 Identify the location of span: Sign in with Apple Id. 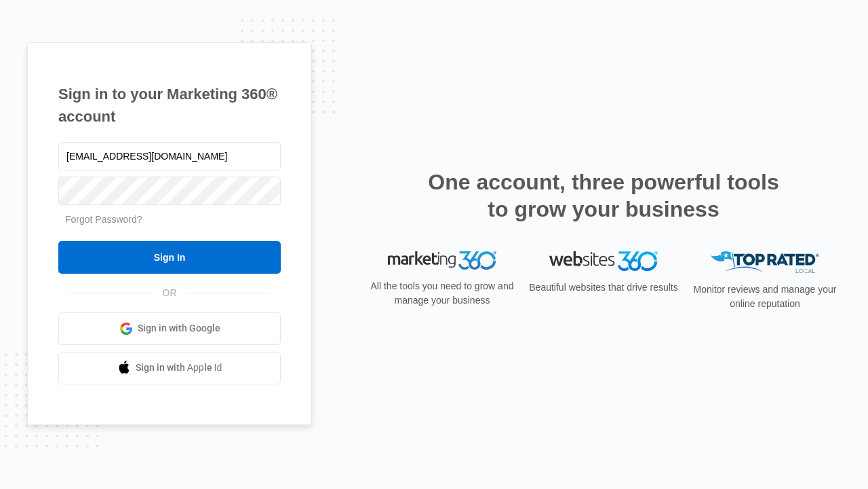
(179, 368).